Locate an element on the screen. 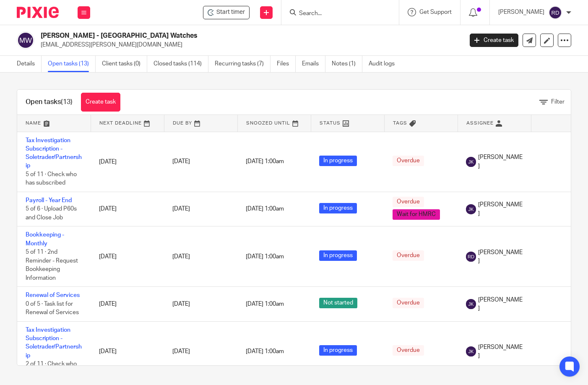 The width and height of the screenshot is (588, 385). span: Get Support is located at coordinates (435, 12).